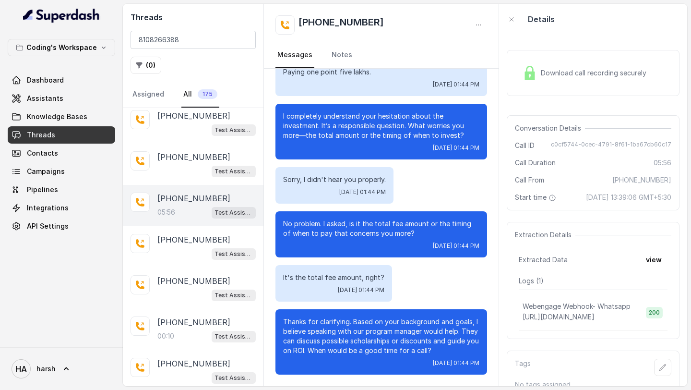 This screenshot has height=390, width=691. What do you see at coordinates (663, 163) in the screenshot?
I see `span: 05:56` at bounding box center [663, 163].